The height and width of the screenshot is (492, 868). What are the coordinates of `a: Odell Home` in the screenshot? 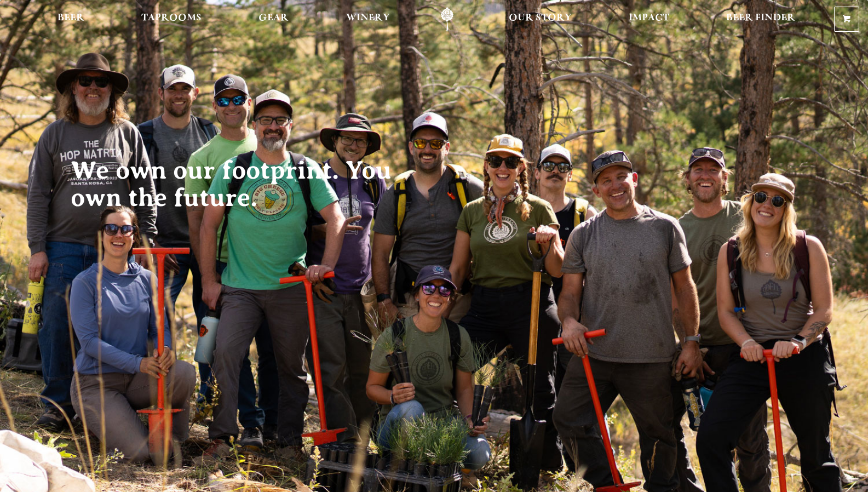 It's located at (447, 19).